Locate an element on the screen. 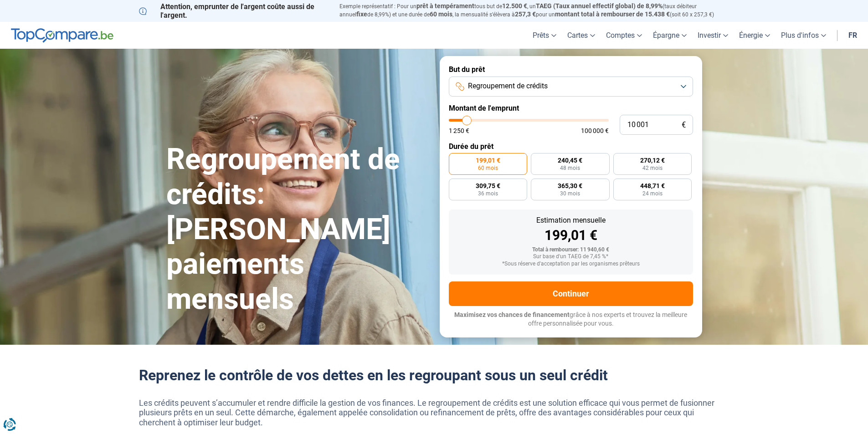 This screenshot has width=868, height=434. div: *Sous réserve d'acceptation par les organismes prêteurs is located at coordinates (571, 265).